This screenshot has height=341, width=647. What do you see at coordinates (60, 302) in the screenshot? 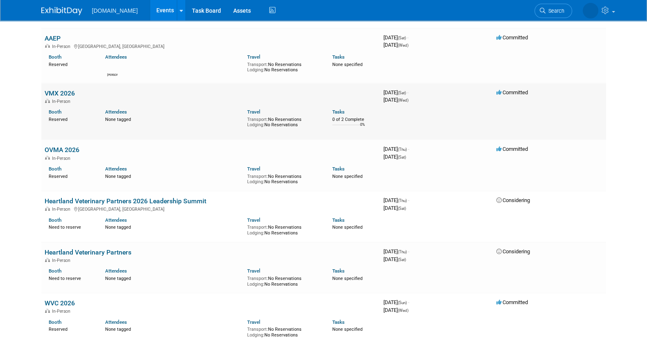
I see `a: WVC 2026` at bounding box center [60, 302].